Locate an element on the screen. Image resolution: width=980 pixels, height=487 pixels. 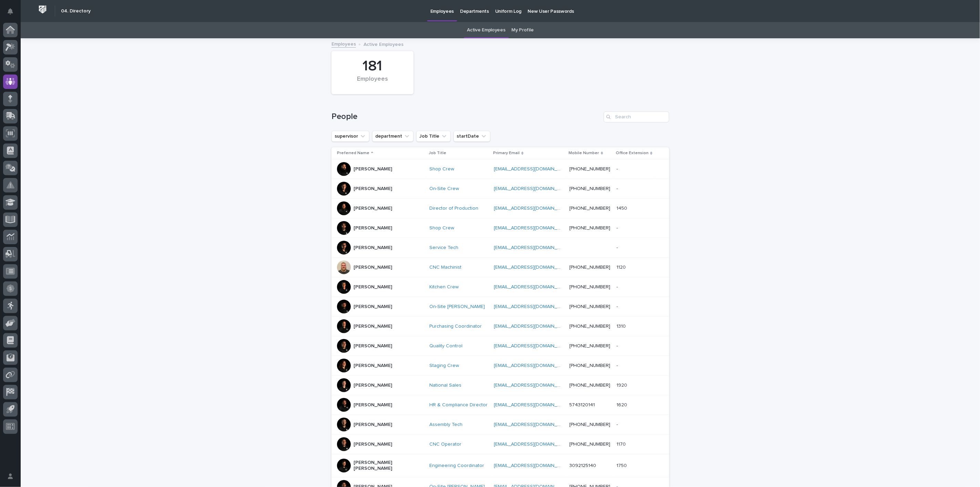
a: Engineering Coordinator is located at coordinates (457, 465).